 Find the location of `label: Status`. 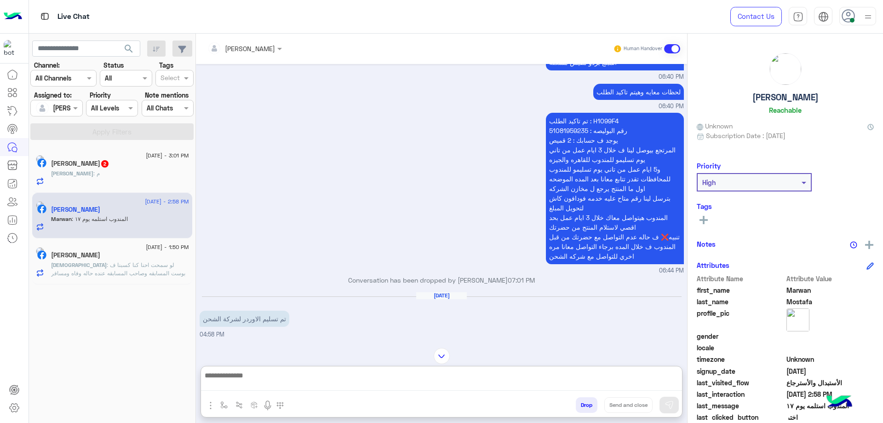

label: Status is located at coordinates (114, 65).